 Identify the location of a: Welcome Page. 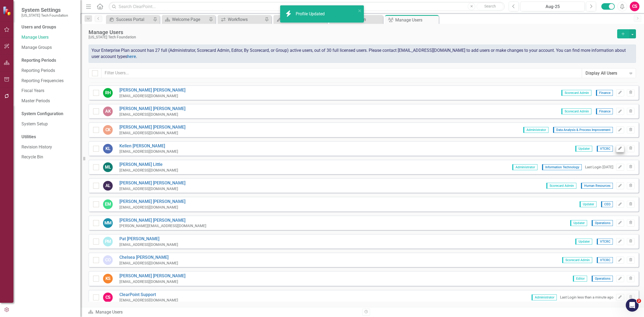
(185, 19).